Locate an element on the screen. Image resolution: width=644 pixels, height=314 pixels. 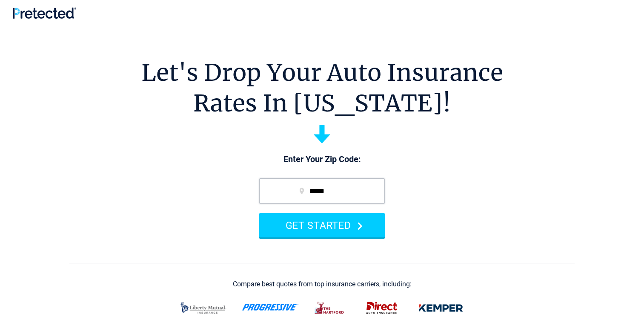
input: zip code is located at coordinates (322, 191).